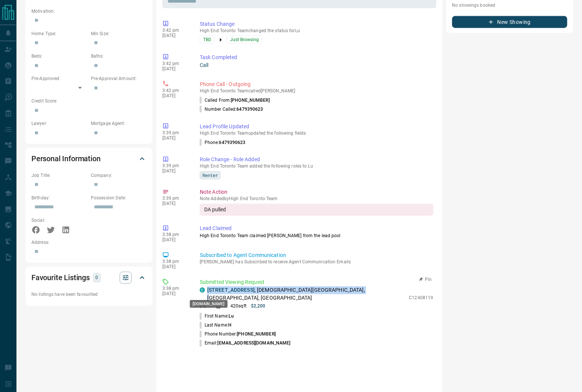 Image resolution: width=582 pixels, height=392 pixels. What do you see at coordinates (231, 317) in the screenshot?
I see `span: Lu` at bounding box center [231, 317].